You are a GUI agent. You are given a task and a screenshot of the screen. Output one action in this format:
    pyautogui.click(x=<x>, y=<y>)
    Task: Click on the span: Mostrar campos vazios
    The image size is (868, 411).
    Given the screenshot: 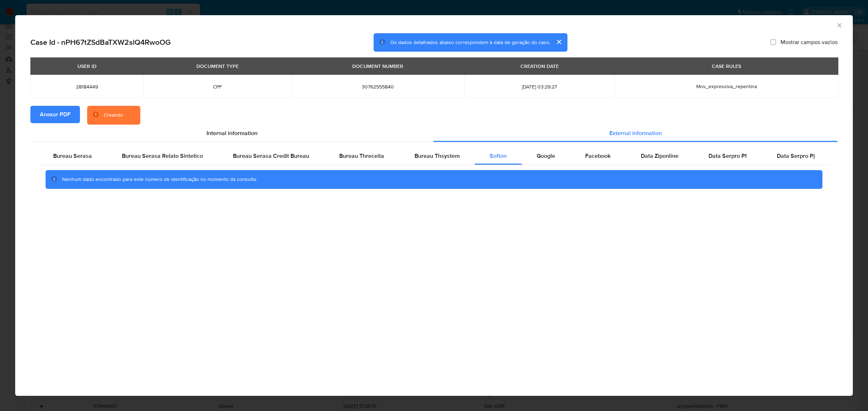 What is the action you would take?
    pyautogui.click(x=809, y=43)
    